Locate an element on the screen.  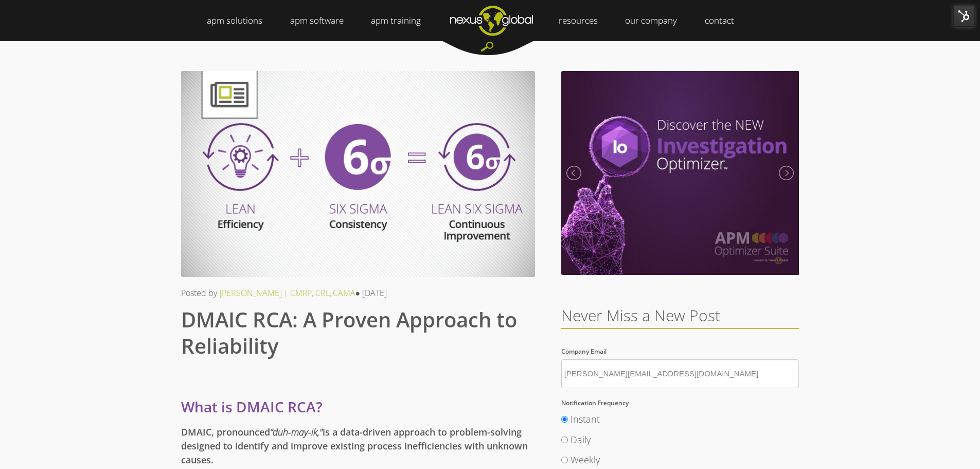
input: Company Email is located at coordinates (680, 374).